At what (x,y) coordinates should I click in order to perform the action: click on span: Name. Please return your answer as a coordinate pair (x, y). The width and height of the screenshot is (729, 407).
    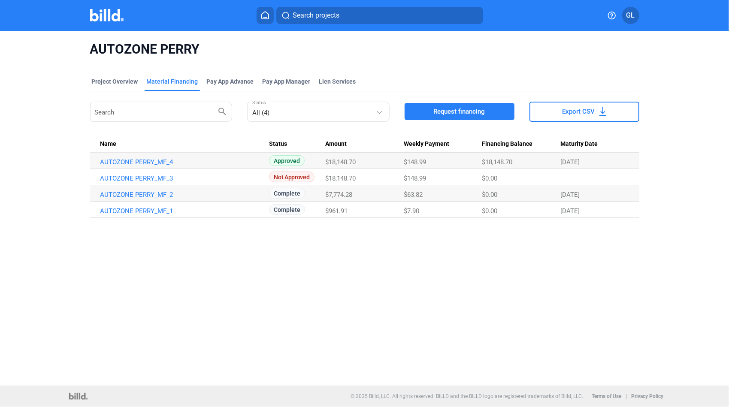
    Looking at the image, I should click on (109, 144).